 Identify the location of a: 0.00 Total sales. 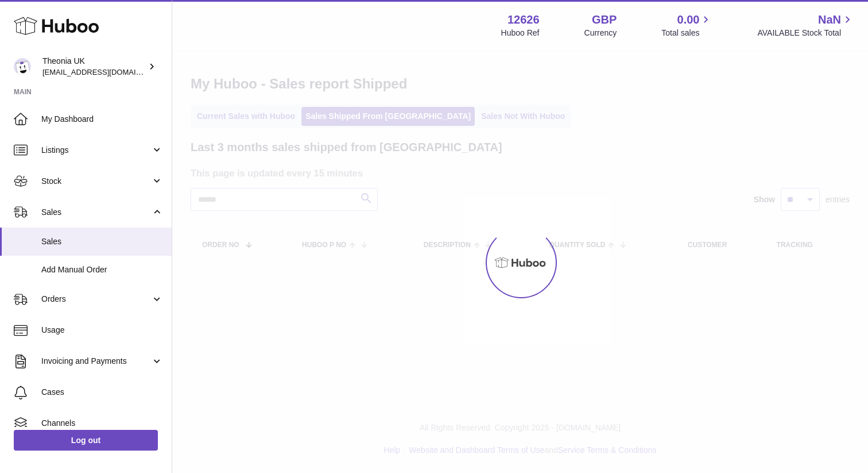
(687, 25).